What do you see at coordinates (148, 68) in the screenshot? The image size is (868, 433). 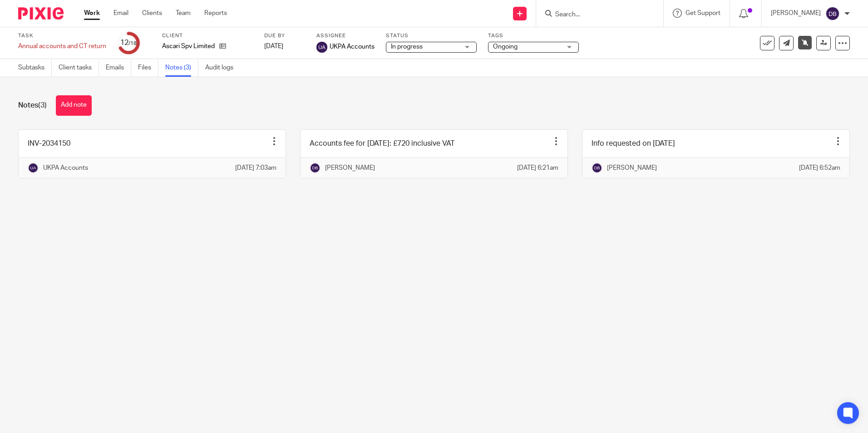 I see `a: Files` at bounding box center [148, 68].